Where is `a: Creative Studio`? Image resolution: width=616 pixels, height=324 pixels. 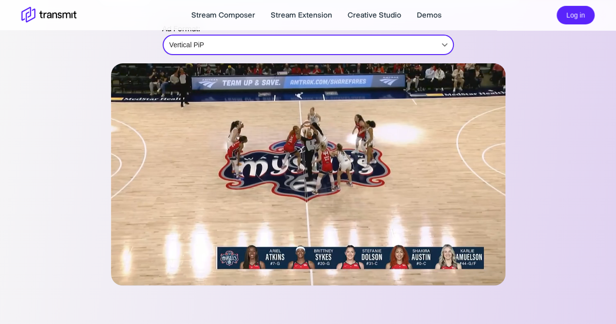
a: Creative Studio is located at coordinates (374, 15).